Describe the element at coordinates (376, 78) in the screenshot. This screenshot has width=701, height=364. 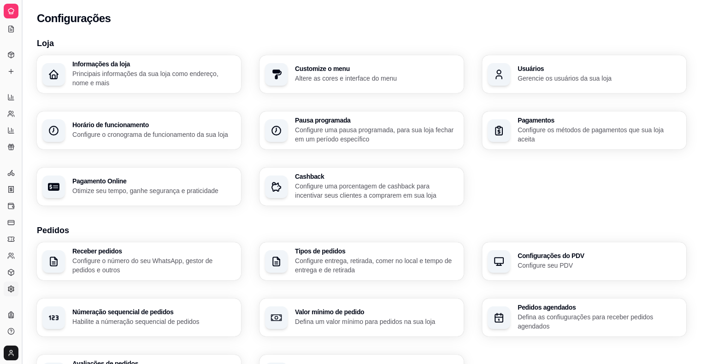
I see `p: Altere as cores e interface do menu` at that location.